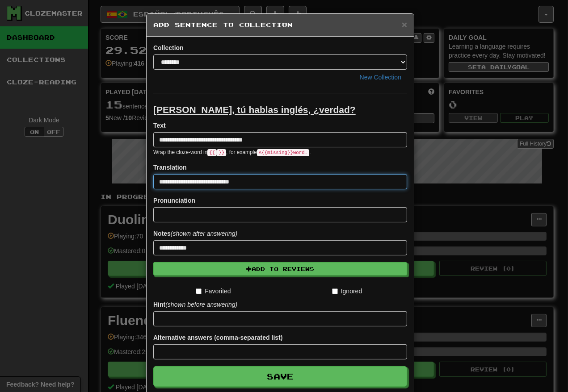 This screenshot has width=568, height=392. What do you see at coordinates (347, 291) in the screenshot?
I see `label: Ignored` at bounding box center [347, 291].